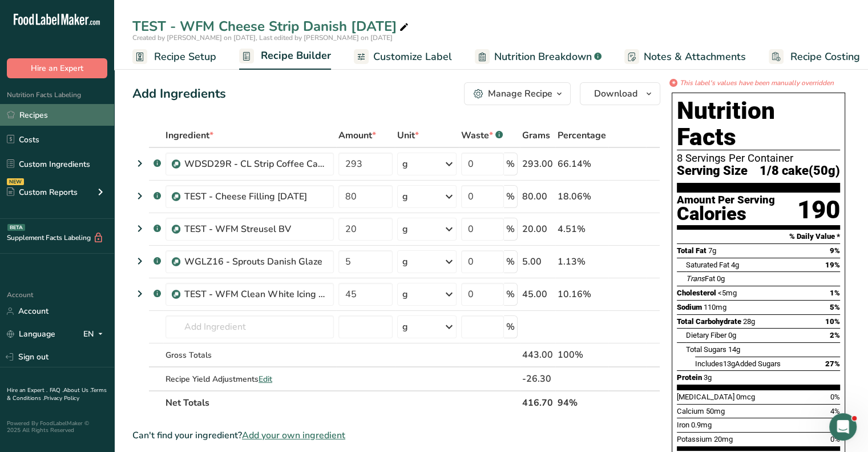 The image size is (868, 452). Describe the element at coordinates (757, 83) in the screenshot. I see `i: This label's values have been manually overridden` at that location.